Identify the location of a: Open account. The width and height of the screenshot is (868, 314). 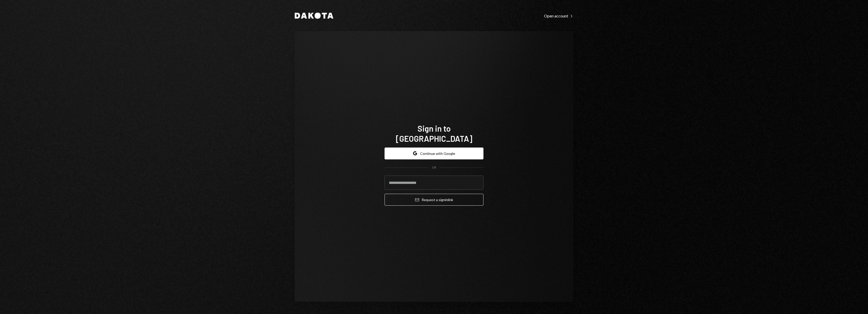
(558, 16).